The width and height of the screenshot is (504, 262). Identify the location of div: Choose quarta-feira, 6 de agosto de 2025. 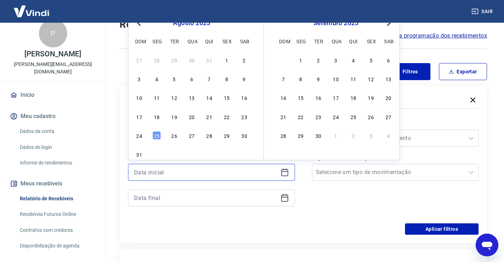
(192, 79).